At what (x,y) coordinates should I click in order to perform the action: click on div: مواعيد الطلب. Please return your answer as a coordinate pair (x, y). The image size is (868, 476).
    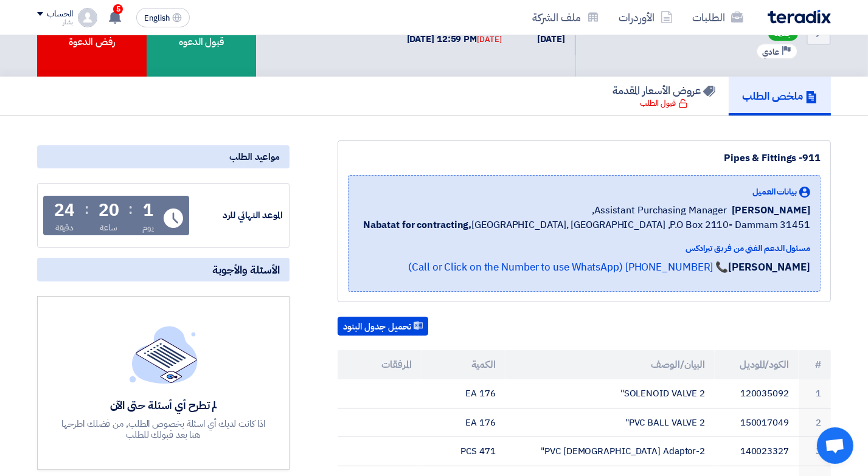
    Looking at the image, I should click on (163, 157).